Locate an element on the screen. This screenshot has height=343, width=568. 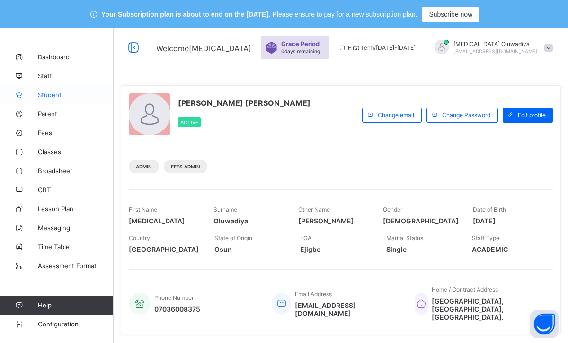
span: LGA is located at coordinates (306, 237).